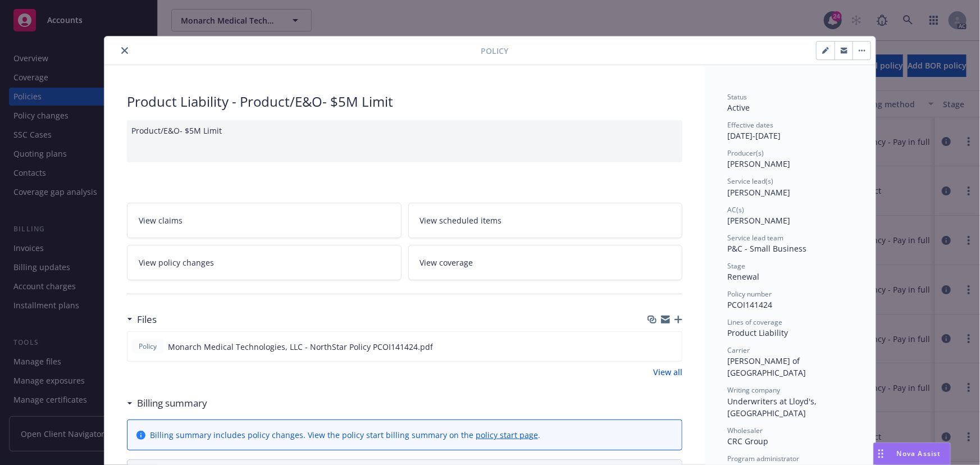 This screenshot has height=465, width=980. What do you see at coordinates (750, 305) in the screenshot?
I see `span: PCOI141424` at bounding box center [750, 305].